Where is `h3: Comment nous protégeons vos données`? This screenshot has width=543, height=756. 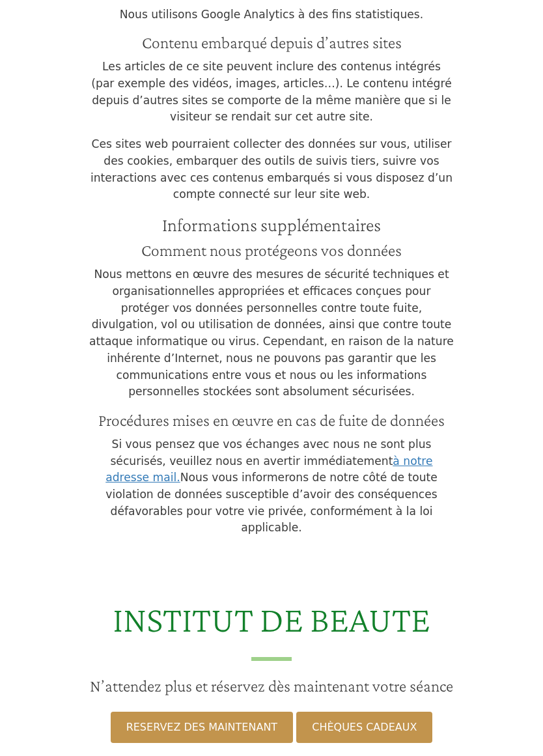 h3: Comment nous protégeons vos données is located at coordinates (272, 251).